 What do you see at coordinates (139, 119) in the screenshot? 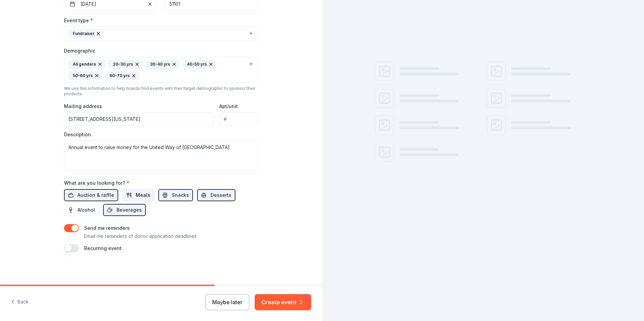
I see `input: Enter a US address` at bounding box center [139, 119].